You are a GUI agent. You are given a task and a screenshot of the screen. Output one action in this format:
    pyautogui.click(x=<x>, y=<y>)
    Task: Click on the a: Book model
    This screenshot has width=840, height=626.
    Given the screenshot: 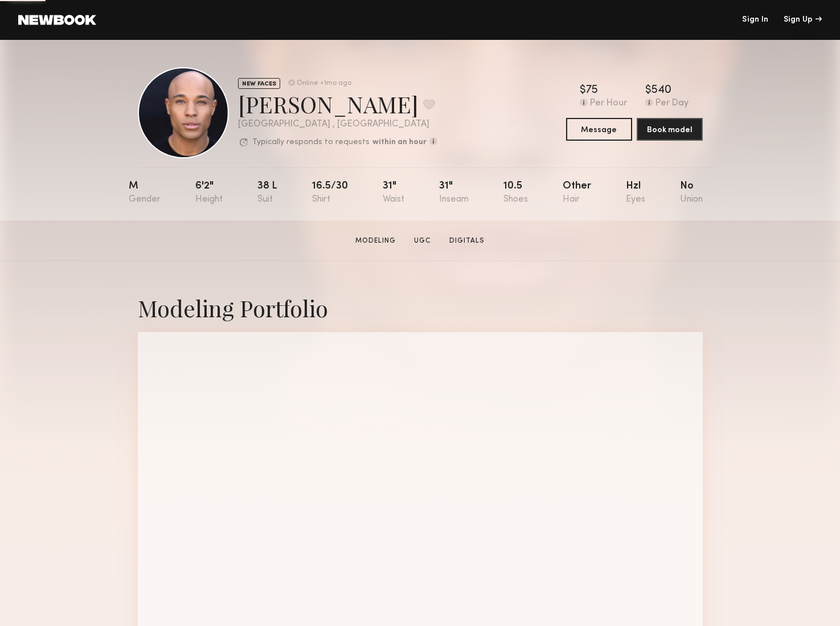 What is the action you would take?
    pyautogui.click(x=669, y=129)
    